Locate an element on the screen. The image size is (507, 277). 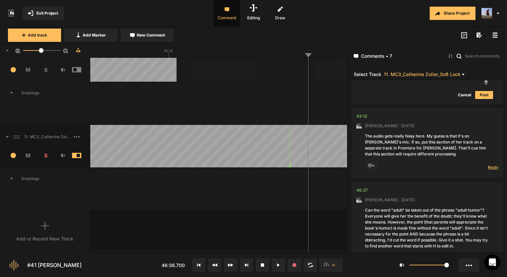
button: Post is located at coordinates (484, 95).